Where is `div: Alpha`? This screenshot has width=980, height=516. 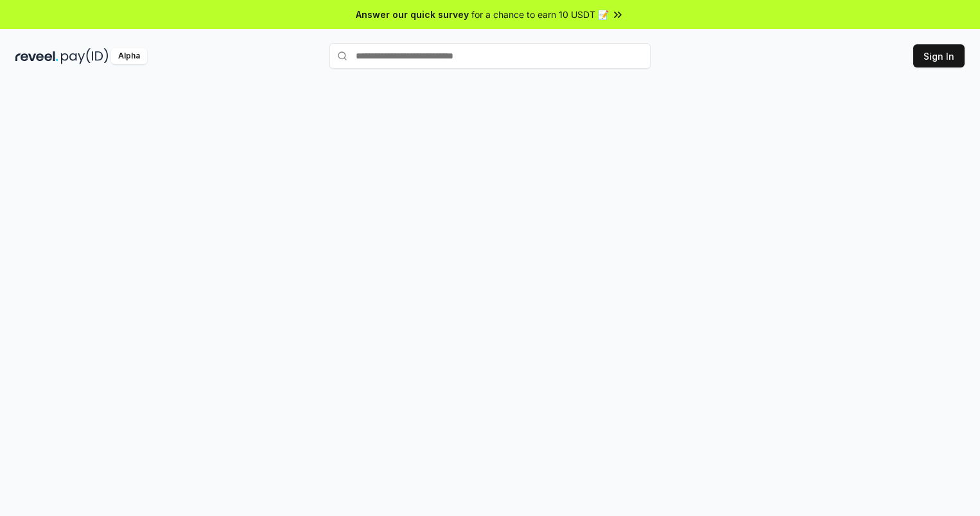
div: Alpha is located at coordinates (129, 56).